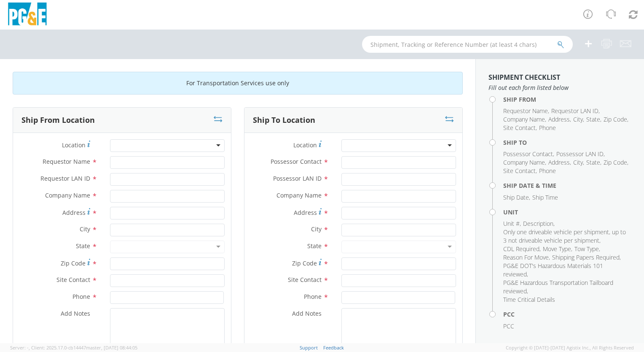  Describe the element at coordinates (567, 314) in the screenshot. I see `h4: PCC` at that location.